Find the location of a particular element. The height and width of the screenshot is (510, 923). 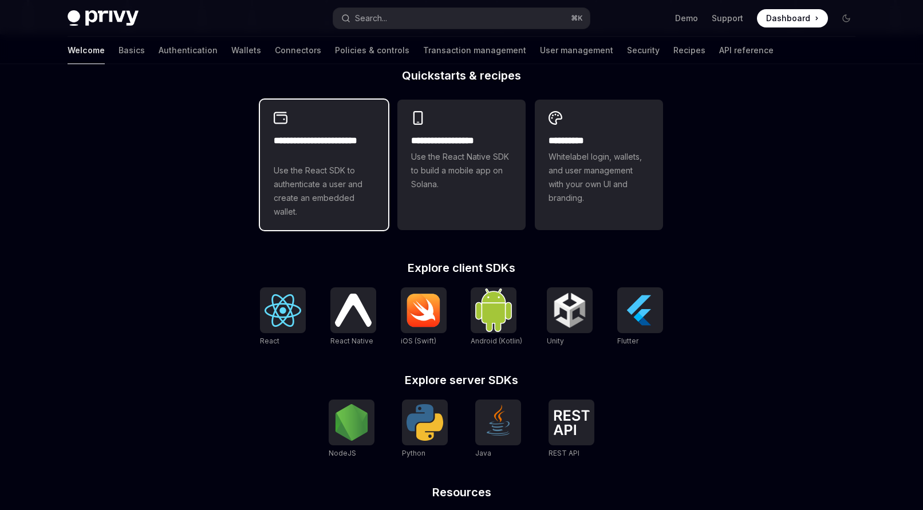

span: Unity is located at coordinates (555, 341).